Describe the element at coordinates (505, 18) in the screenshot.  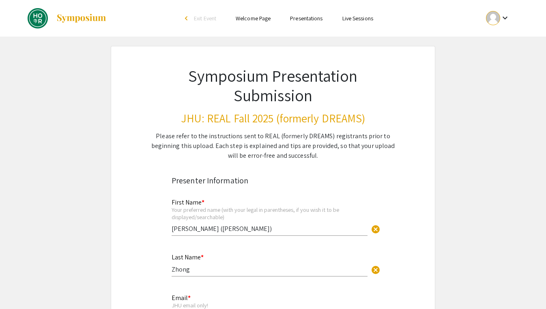
I see `mat-icon: Expand account dropdown` at that location.